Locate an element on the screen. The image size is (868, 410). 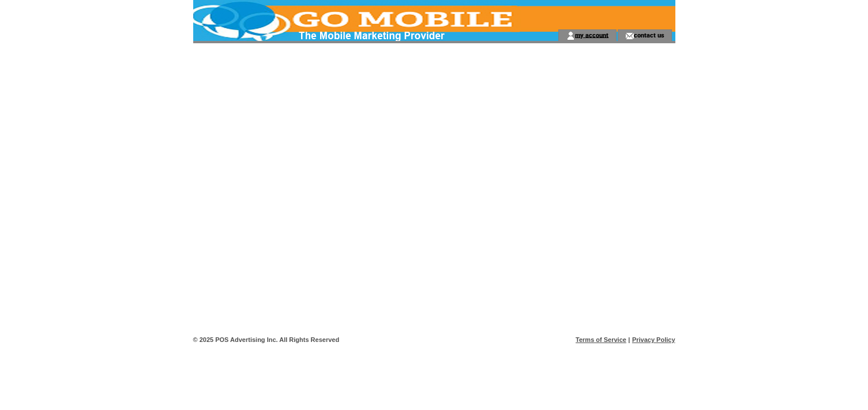
a: Privacy Policy is located at coordinates (653, 339).